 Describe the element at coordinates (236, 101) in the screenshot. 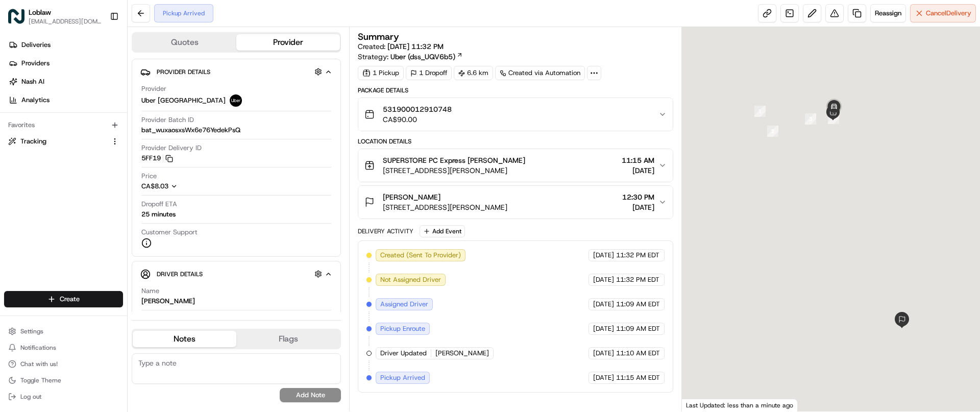

I see `img: uber-new-logo.jpeg` at that location.